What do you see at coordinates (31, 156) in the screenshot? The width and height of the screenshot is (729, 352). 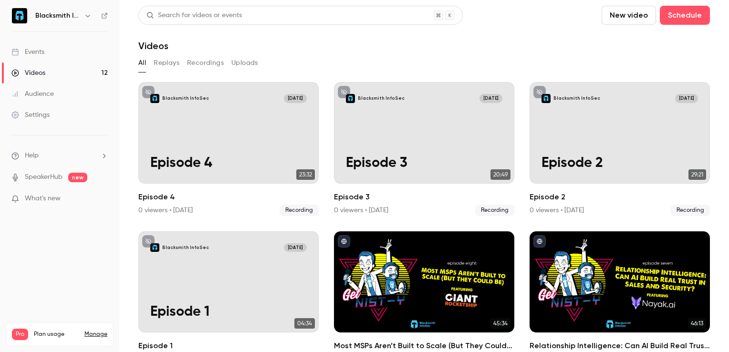 I see `span: Help` at bounding box center [31, 156].